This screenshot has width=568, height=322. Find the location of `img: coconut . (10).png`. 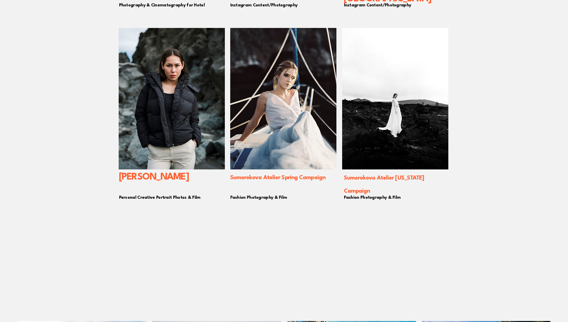

img: coconut . (10).png is located at coordinates (285, 302).